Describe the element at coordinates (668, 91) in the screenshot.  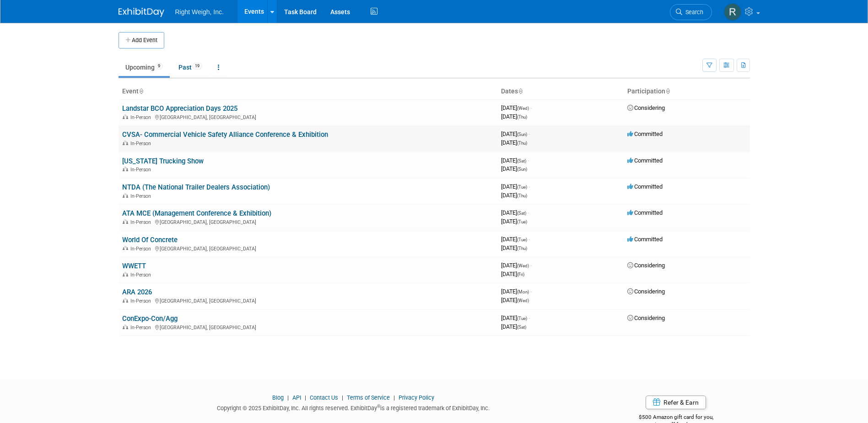
I see `a: Sort by Participation Type` at that location.